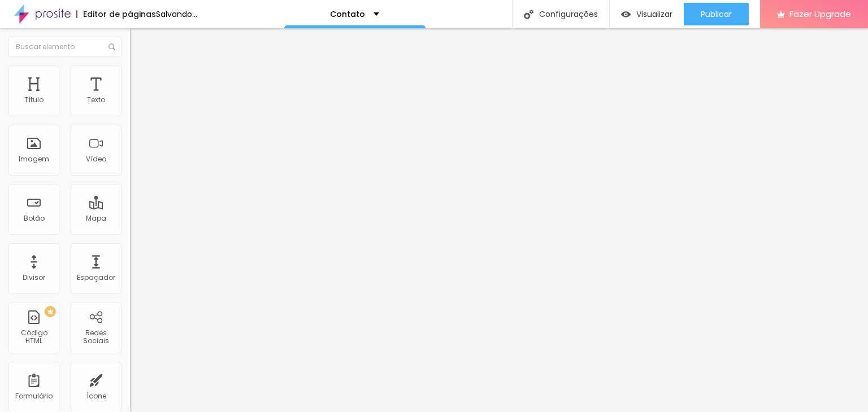 This screenshot has height=412, width=868. Describe the element at coordinates (820, 14) in the screenshot. I see `span: Fazer Upgrade` at that location.